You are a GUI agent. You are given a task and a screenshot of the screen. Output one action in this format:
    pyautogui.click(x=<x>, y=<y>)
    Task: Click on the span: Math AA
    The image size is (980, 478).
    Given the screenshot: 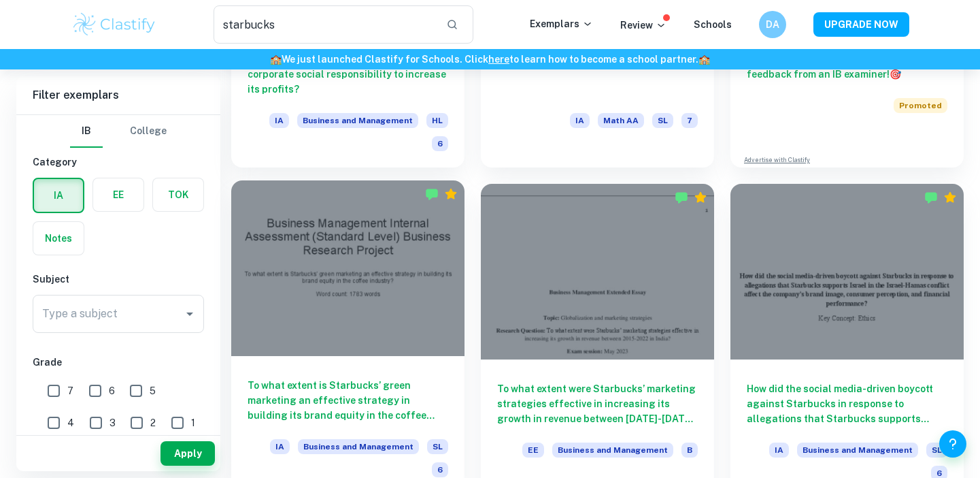 What is the action you would take?
    pyautogui.click(x=621, y=121)
    